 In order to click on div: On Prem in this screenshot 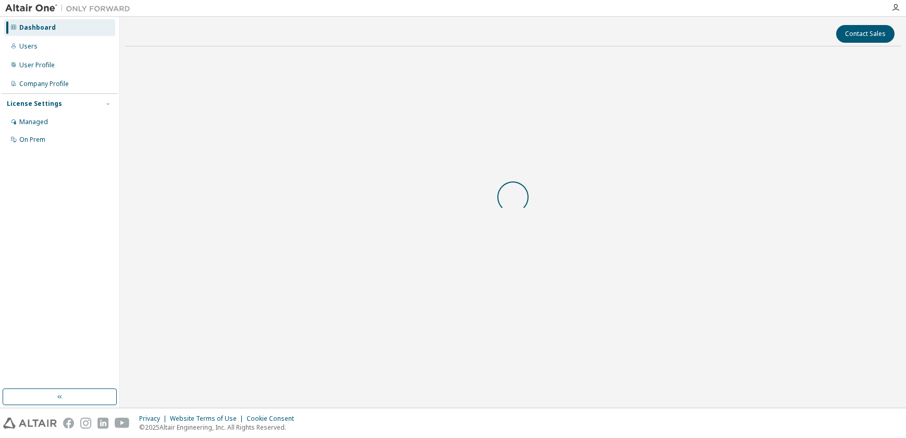, I will do `click(32, 140)`.